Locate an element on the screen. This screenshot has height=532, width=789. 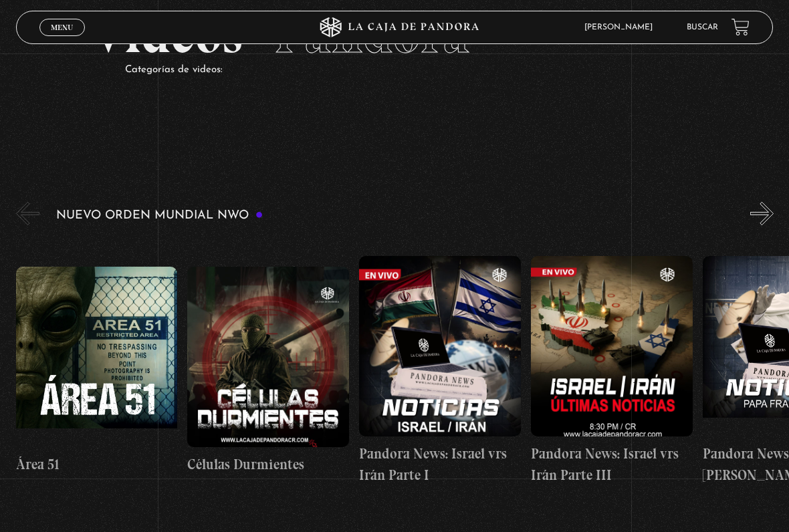
h4: Pandora News: Israel vrs Irán Parte III is located at coordinates (612, 464).